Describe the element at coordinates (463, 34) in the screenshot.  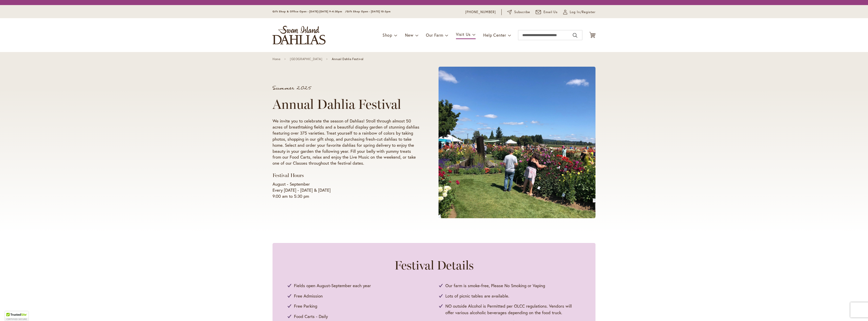
I see `span: Visit Us` at that location.